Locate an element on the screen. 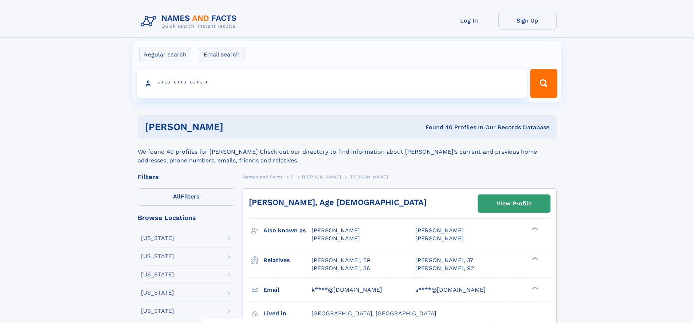 This screenshot has height=323, width=694. h3: Email is located at coordinates (287, 290).